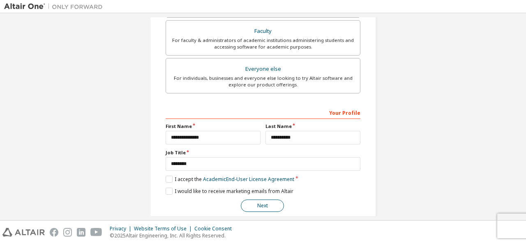 Image resolution: width=526 pixels, height=244 pixels. I want to click on div: For individuals, businesses and everyone else looking to try Altair software and explore our prod..., so click(263, 81).